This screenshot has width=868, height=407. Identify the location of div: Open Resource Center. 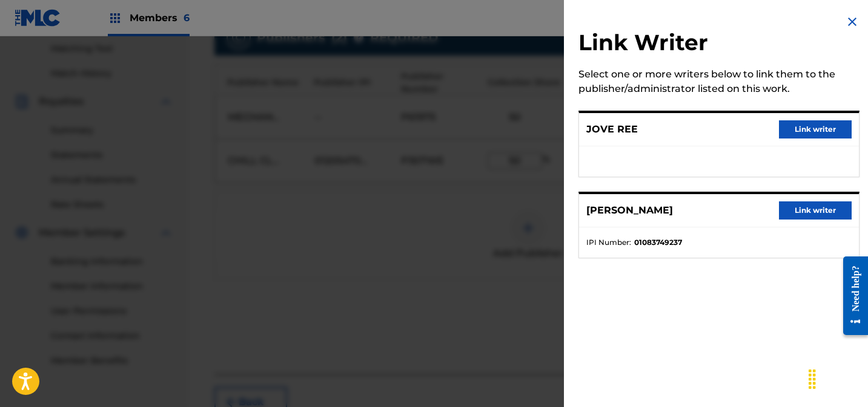
(21, 49).